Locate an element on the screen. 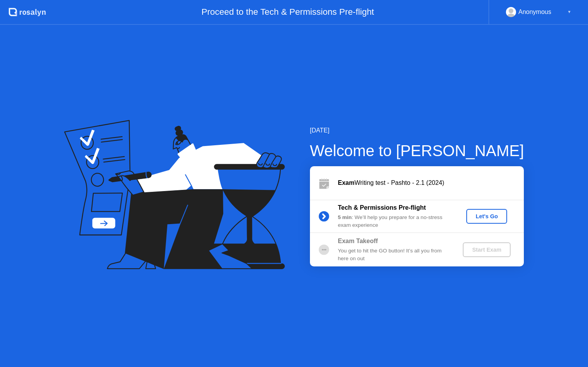 This screenshot has width=588, height=367. div: Anonymous is located at coordinates (534, 12).